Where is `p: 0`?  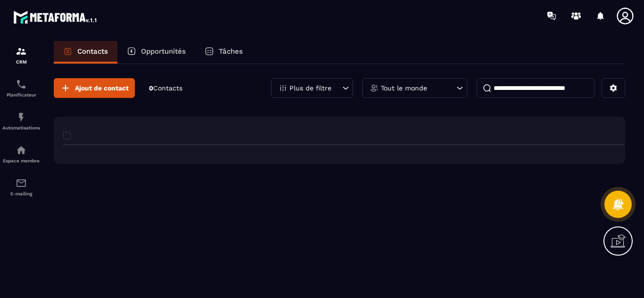
p: 0 is located at coordinates (166, 88).